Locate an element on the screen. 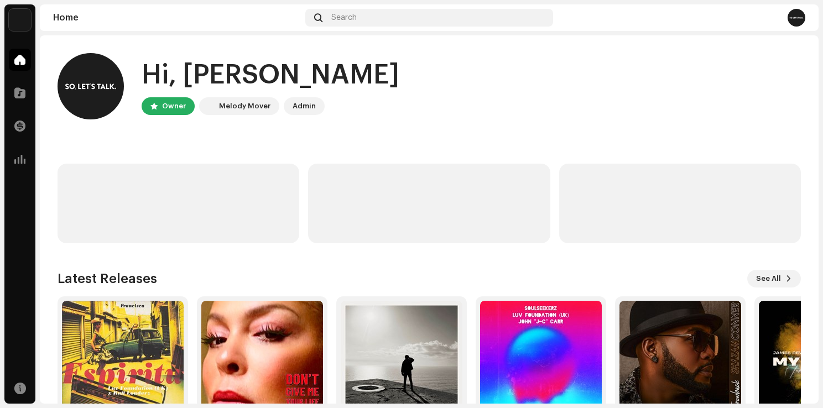 Image resolution: width=823 pixels, height=408 pixels. div: Owner is located at coordinates (174, 106).